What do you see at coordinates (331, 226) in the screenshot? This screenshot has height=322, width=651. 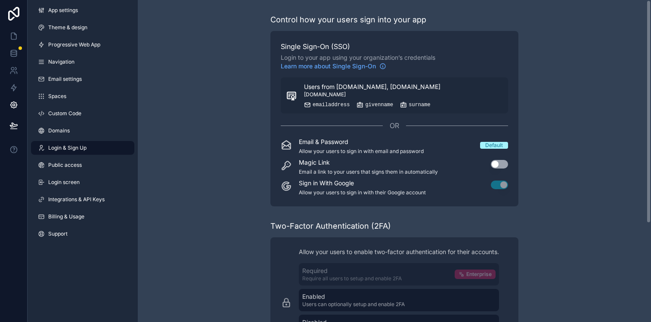 I see `div: Two-Factor Authentication (2FA)` at bounding box center [331, 226].